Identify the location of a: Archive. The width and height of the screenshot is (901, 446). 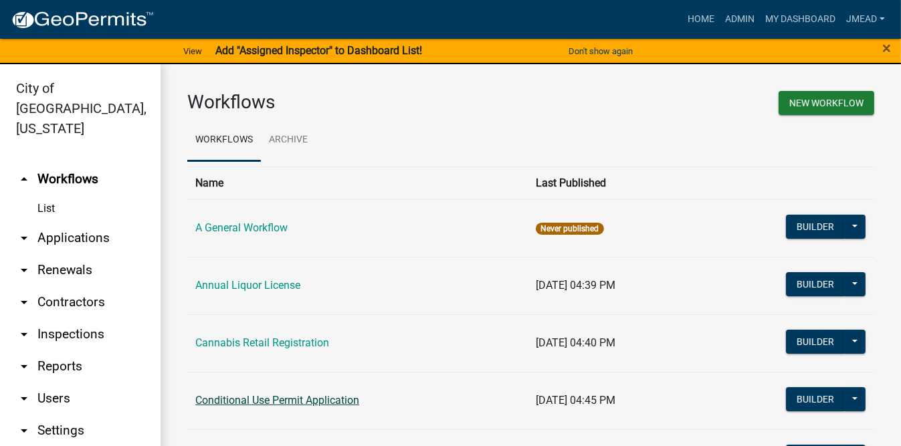
(288, 140).